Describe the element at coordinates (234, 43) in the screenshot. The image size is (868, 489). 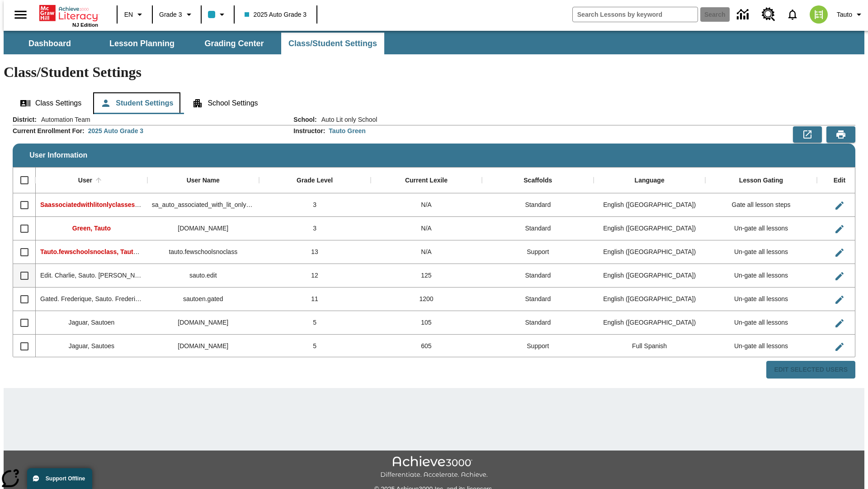
I see `button: Grading Center` at that location.